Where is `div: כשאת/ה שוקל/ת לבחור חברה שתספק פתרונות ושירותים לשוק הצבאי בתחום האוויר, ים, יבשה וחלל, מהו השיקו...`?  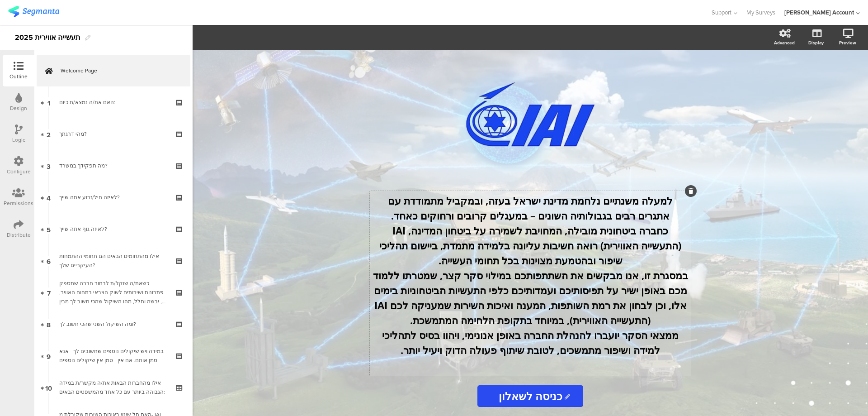 div: כשאת/ה שוקל/ת לבחור חברה שתספק פתרונות ושירותים לשוק הצבאי בתחום האוויר, ים, יבשה וחלל, מהו השיקו... is located at coordinates (113, 292).